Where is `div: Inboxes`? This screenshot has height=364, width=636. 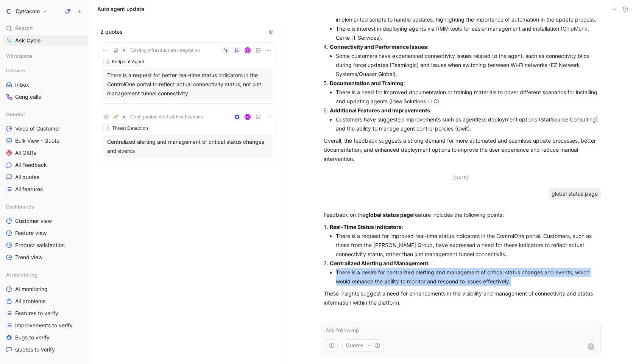 div: Inboxes is located at coordinates (46, 70).